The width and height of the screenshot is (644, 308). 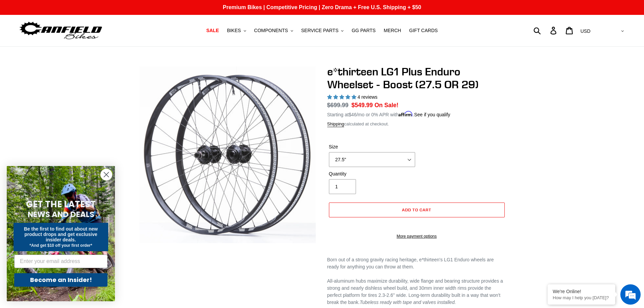 I want to click on div: Born out of a strong gravity racing heritage, e*thirteen's LG1 Enduro wheels are ready for anythi..., so click(x=417, y=263).